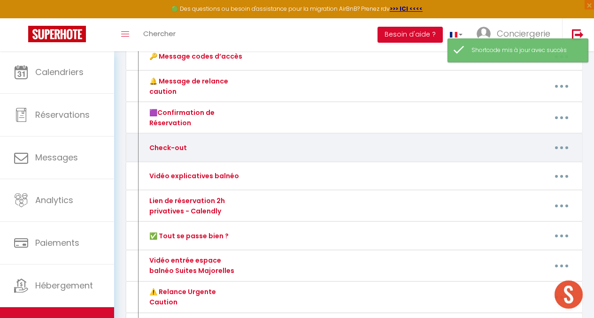 The image size is (594, 318). Describe the element at coordinates (410, 35) in the screenshot. I see `button: Besoin d'aide ?` at that location.